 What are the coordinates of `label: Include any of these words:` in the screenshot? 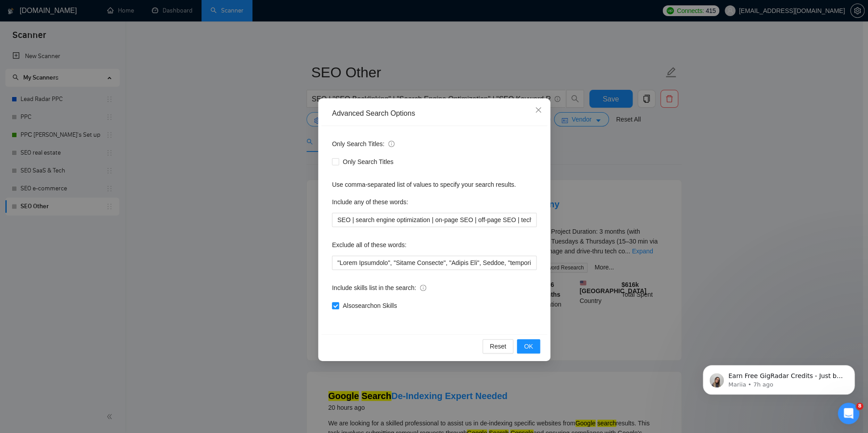 It's located at (370, 202).